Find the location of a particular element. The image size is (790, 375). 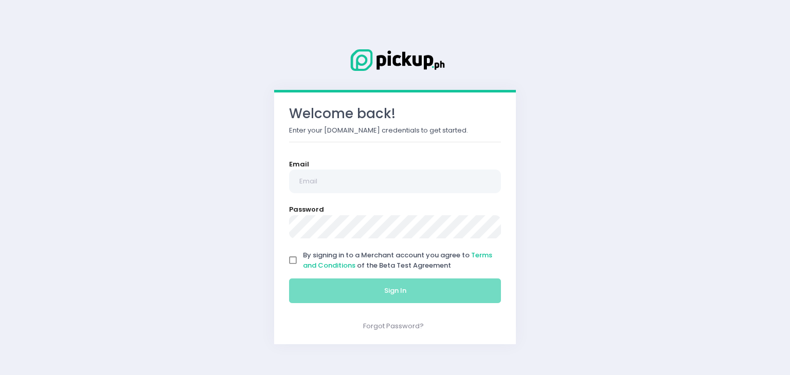

img: Logo is located at coordinates (395, 60).